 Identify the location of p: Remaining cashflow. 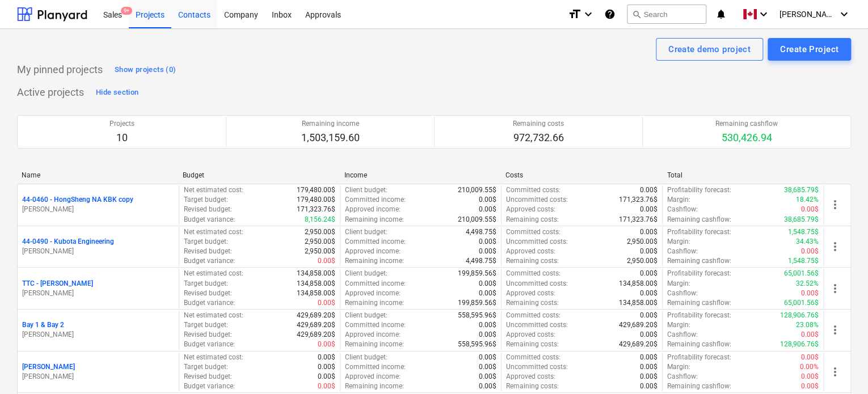
(746, 124).